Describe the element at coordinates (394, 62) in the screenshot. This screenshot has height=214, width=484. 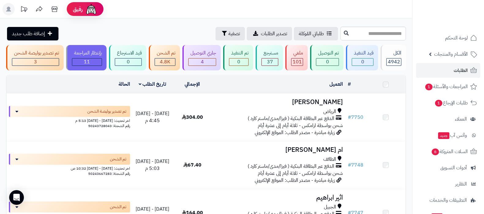
I see `span: 4942` at that location.